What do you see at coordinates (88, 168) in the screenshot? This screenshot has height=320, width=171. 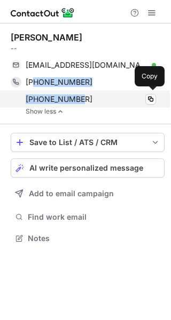 I see `button: AI write personalized message` at bounding box center [88, 168].